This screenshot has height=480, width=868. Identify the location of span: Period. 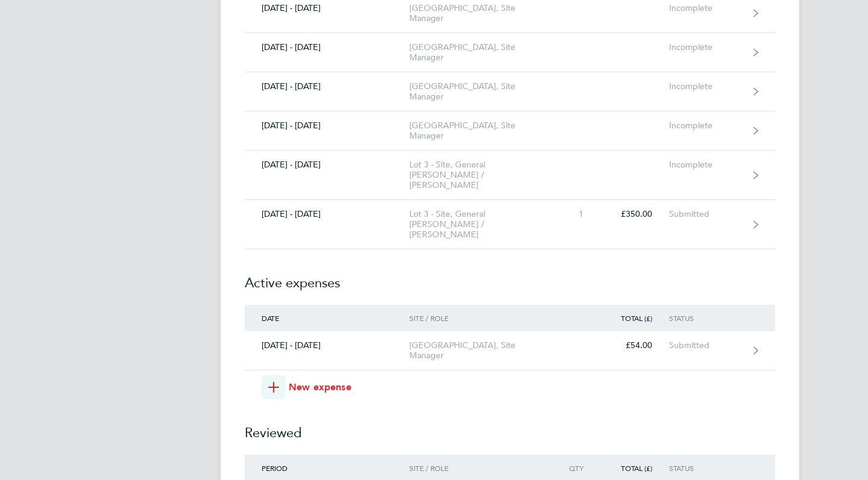
(274, 468).